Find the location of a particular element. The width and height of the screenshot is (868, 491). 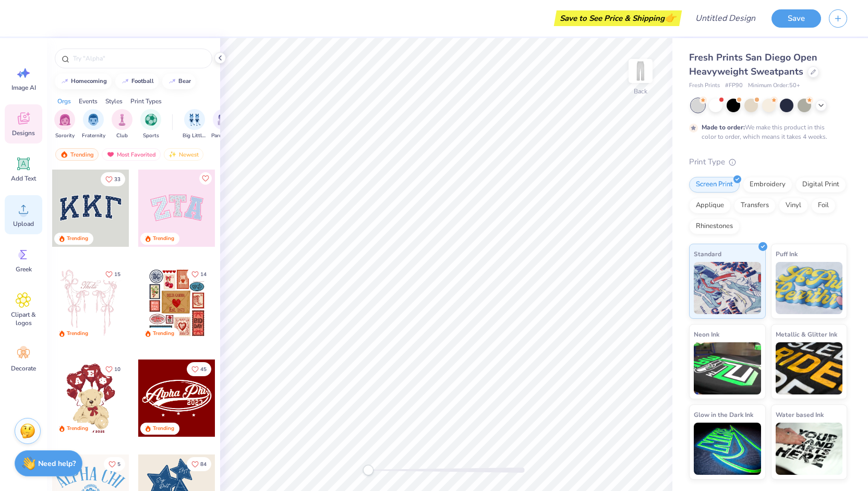

div: football is located at coordinates (143, 81).